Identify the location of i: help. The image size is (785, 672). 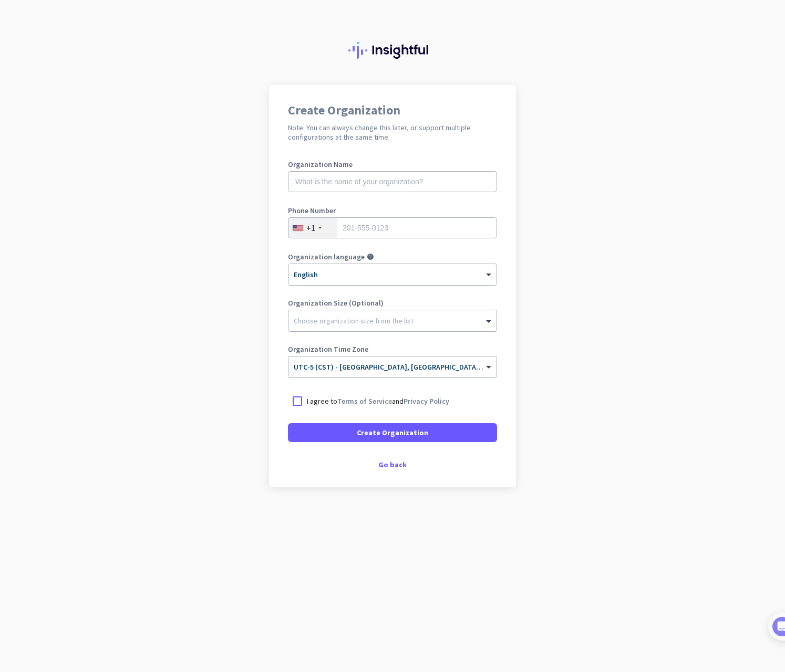
(370, 257).